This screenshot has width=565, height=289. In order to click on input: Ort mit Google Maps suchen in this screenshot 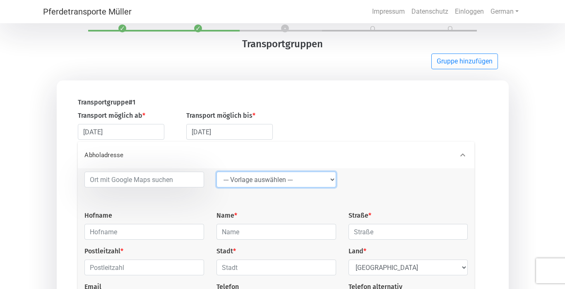, I will do `click(144, 179)`.